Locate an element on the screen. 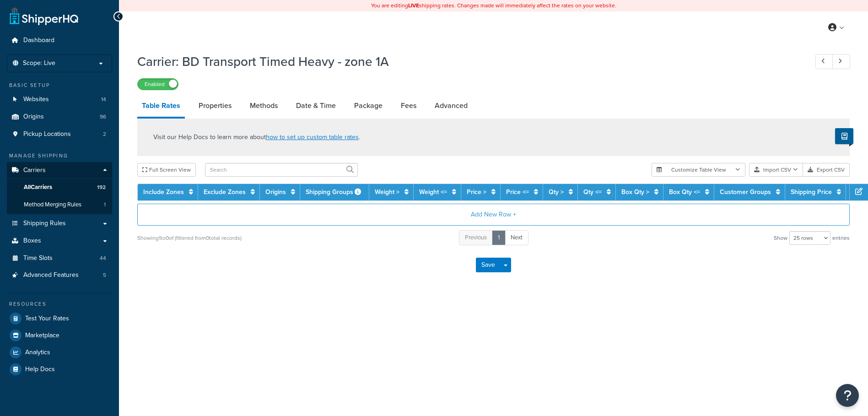 This screenshot has height=416, width=868. a: Method Merging Rules1 is located at coordinates (60, 204).